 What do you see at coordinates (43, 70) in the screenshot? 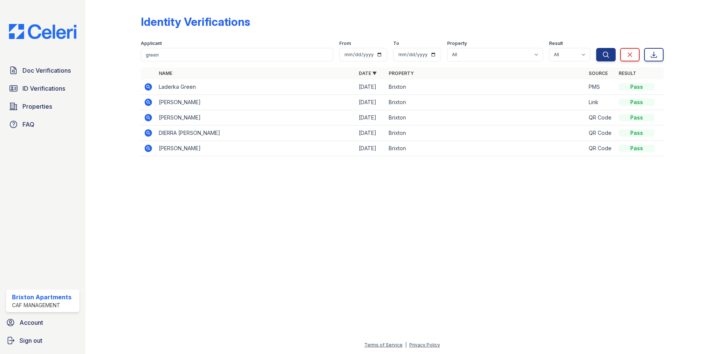
I see `a: Doc Verifications` at bounding box center [43, 70].